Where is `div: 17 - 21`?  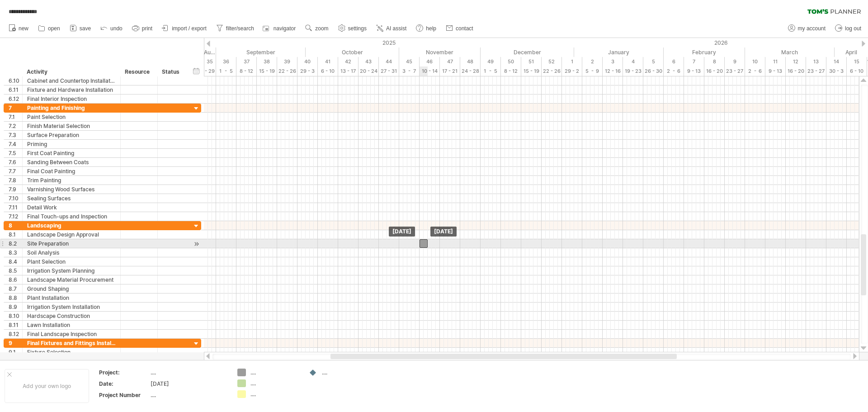 div: 17 - 21 is located at coordinates (450, 71).